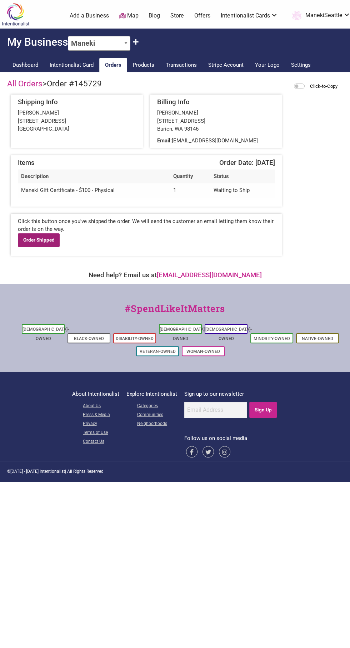 This screenshot has width=350, height=648. Describe the element at coordinates (242, 176) in the screenshot. I see `th: Status` at that location.